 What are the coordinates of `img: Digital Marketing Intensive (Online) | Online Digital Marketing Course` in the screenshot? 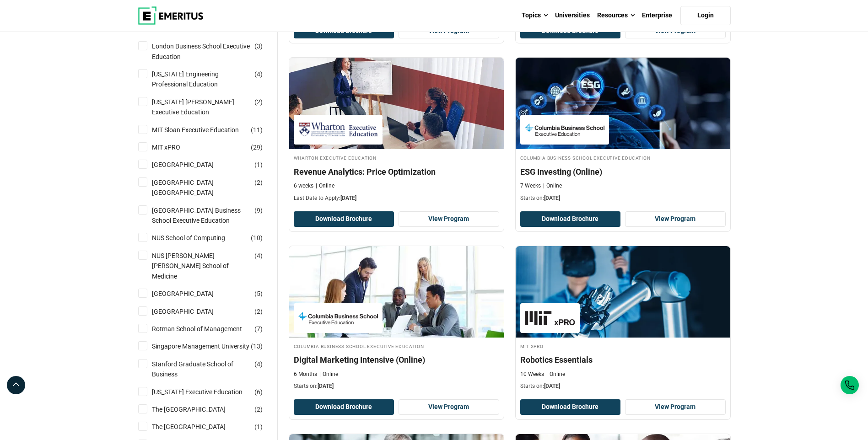 It's located at (396, 291).